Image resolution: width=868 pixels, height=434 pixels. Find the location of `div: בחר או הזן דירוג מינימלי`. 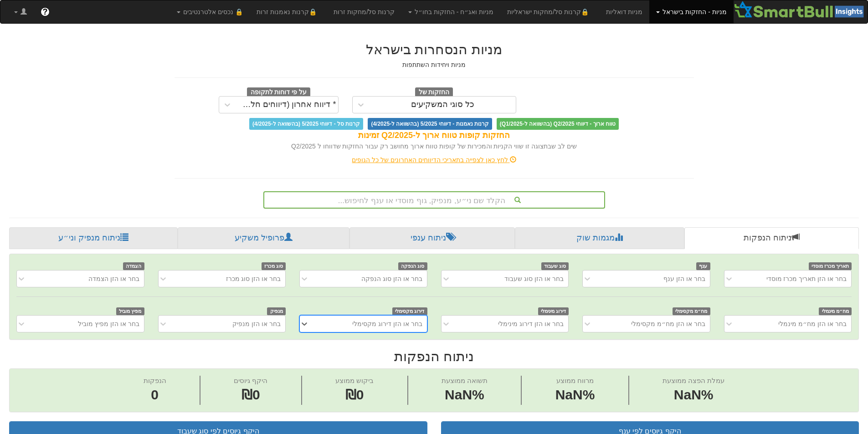

div: בחר או הזן דירוג מינימלי is located at coordinates (531, 324).